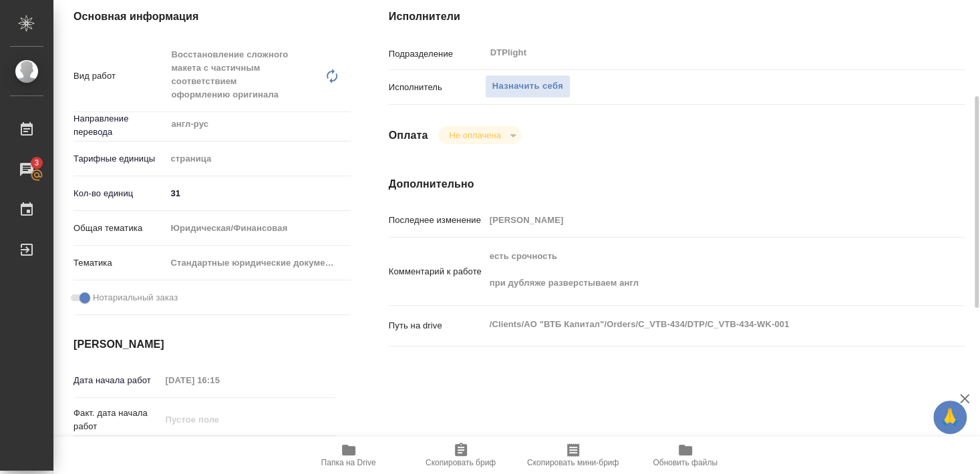 The height and width of the screenshot is (474, 980). I want to click on p: Дата начала работ, so click(117, 380).